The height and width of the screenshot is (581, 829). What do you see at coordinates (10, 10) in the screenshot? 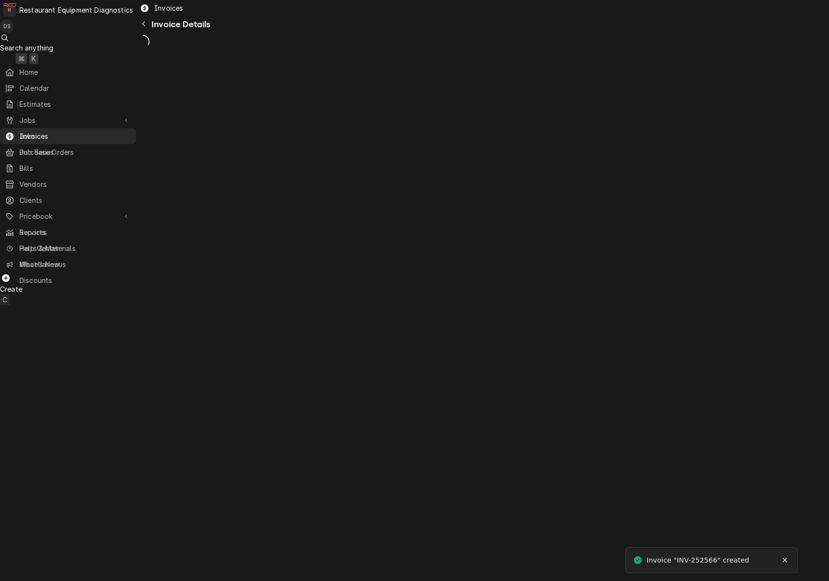
I see `div: R` at bounding box center [10, 10].